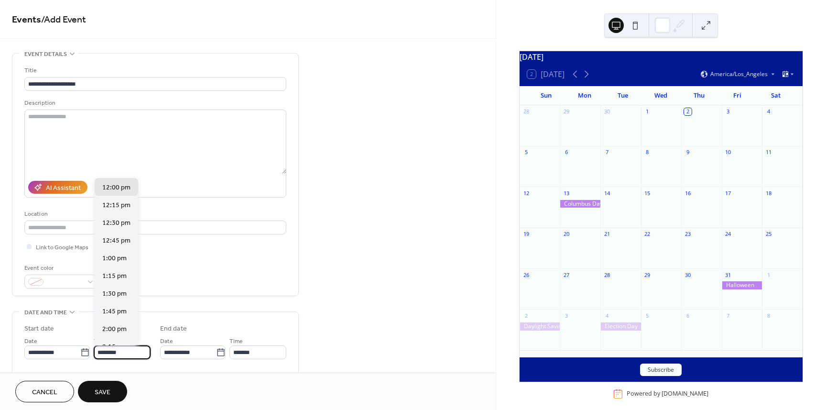  Describe the element at coordinates (728, 193) in the screenshot. I see `div: 17` at that location.